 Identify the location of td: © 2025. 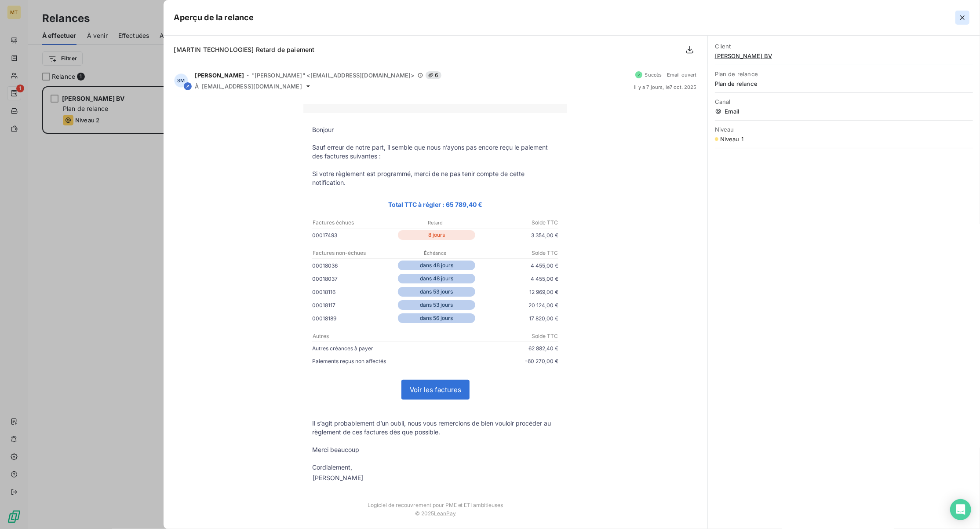
(435, 517).